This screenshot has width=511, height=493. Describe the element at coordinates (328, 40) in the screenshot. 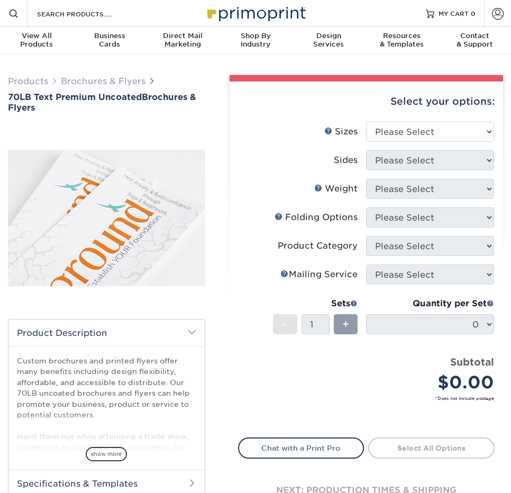

I see `div: Services` at that location.